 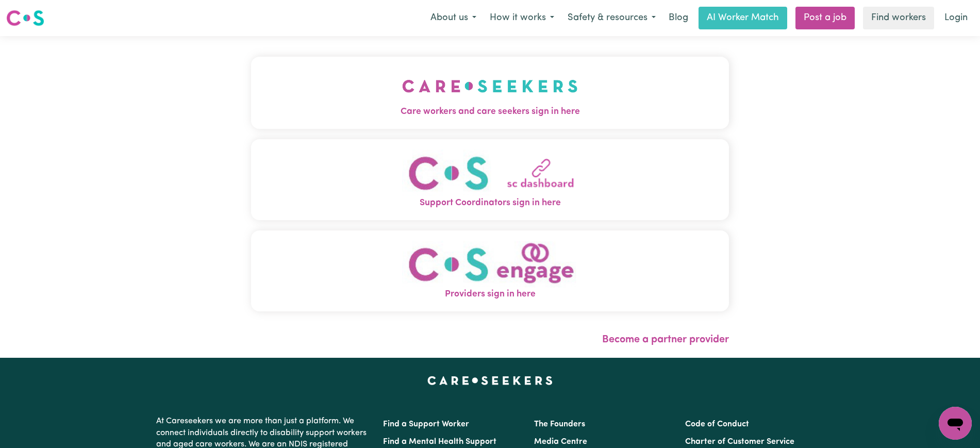 What do you see at coordinates (26, 18) in the screenshot?
I see `img: Careseekers logo` at bounding box center [26, 18].